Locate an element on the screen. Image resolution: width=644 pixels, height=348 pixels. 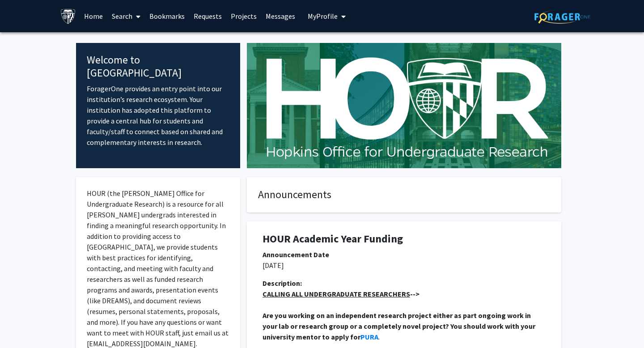
img: Johns Hopkins University Logo is located at coordinates (68, 16).